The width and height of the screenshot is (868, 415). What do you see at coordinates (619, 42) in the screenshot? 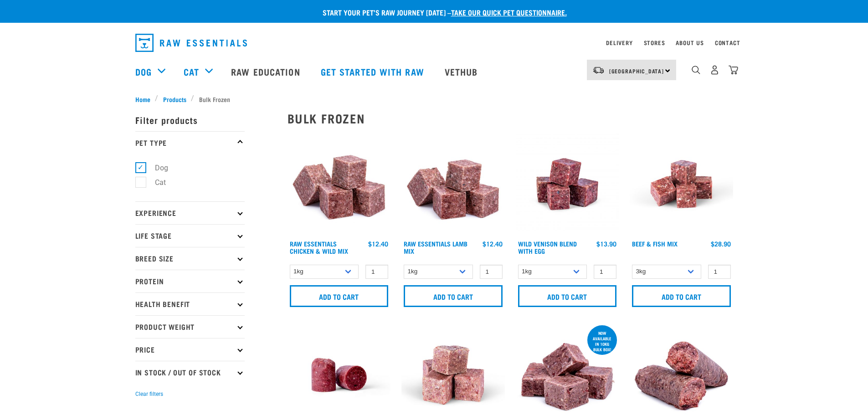
I see `a: Delivery` at bounding box center [619, 42].